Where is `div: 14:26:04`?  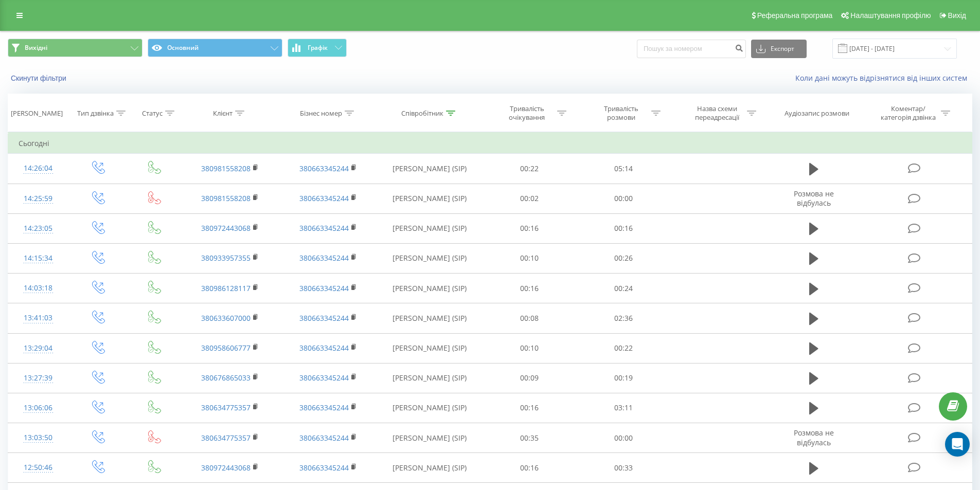
div: 14:26:04 is located at coordinates (38, 168).